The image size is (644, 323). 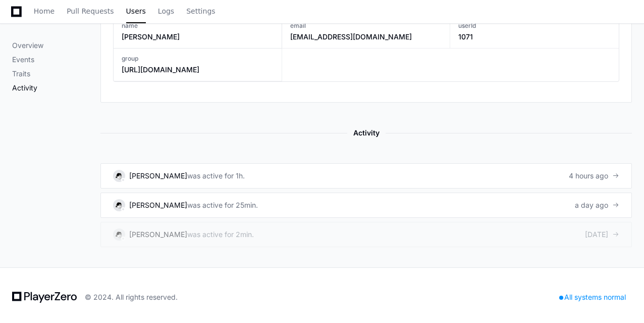 What do you see at coordinates (56, 88) in the screenshot?
I see `p: Activity` at bounding box center [56, 88].